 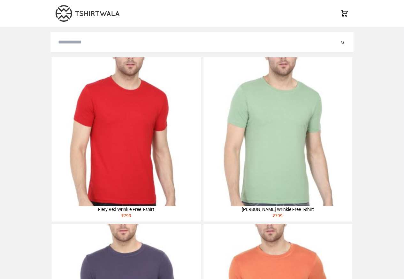 What do you see at coordinates (278, 132) in the screenshot?
I see `img: 4M6A2211-320x320.jpg` at bounding box center [278, 132].